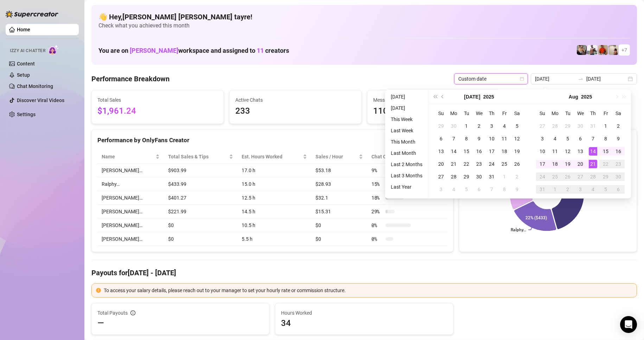 Image resolution: width=644 pixels, height=340 pixels. I want to click on div: 12, so click(567, 151).